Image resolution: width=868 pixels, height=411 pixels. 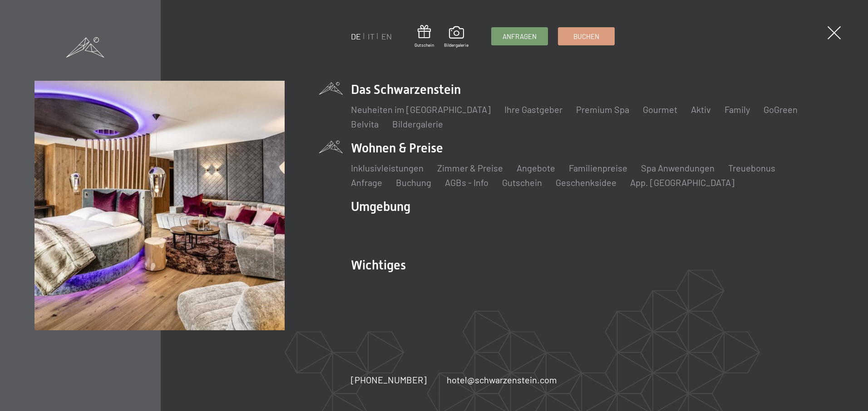 I want to click on a: hotel@schwarzenstein.com, so click(x=501, y=380).